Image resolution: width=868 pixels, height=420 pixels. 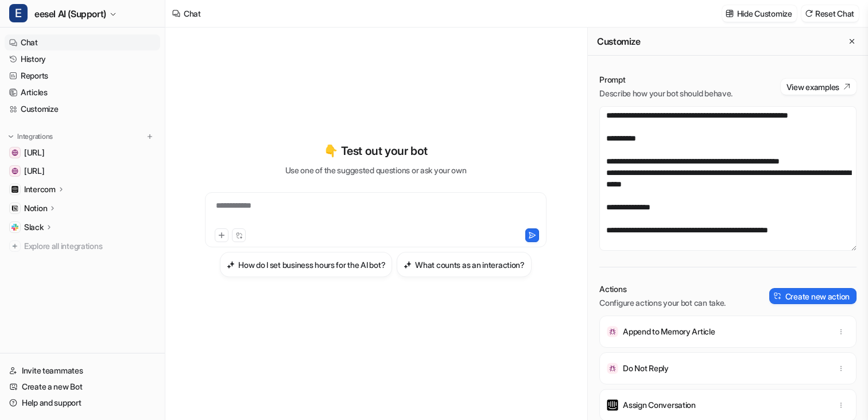 What do you see at coordinates (11, 137) in the screenshot?
I see `img: expand menu` at bounding box center [11, 137].